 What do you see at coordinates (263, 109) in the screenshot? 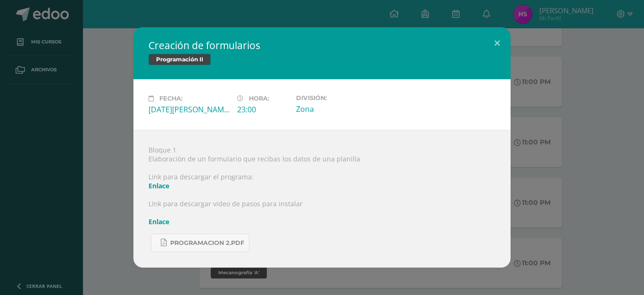
I see `div: 23:00` at bounding box center [263, 109].